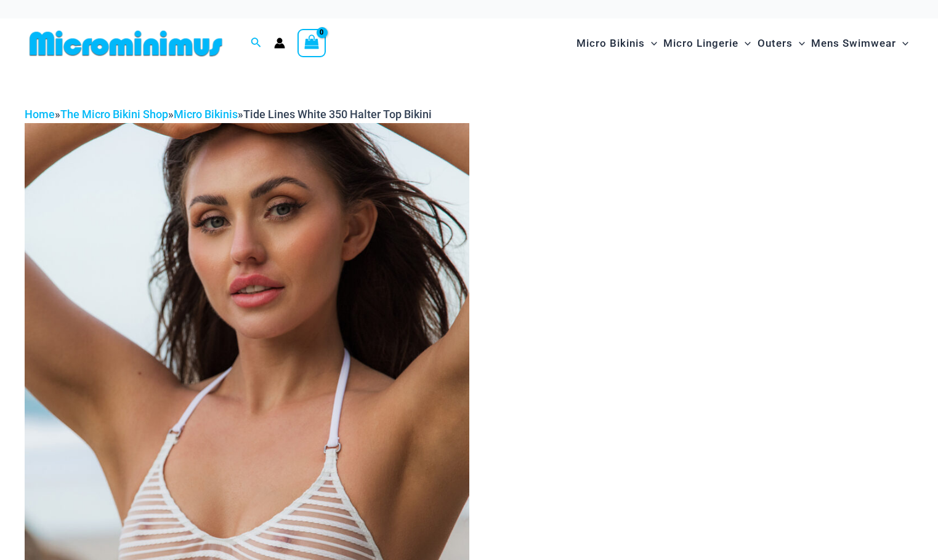 This screenshot has height=560, width=938. I want to click on a: Micro BikinisMenu ToggleMenu Toggle, so click(616, 43).